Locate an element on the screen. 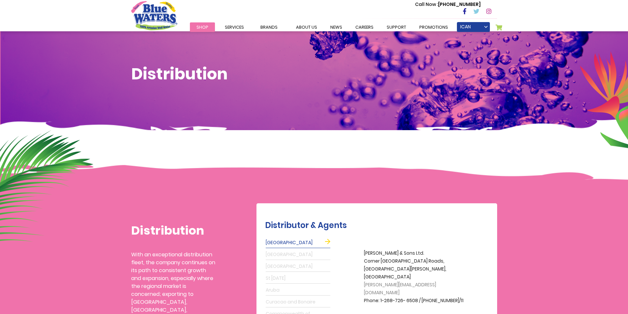  span: Services is located at coordinates (234, 27).